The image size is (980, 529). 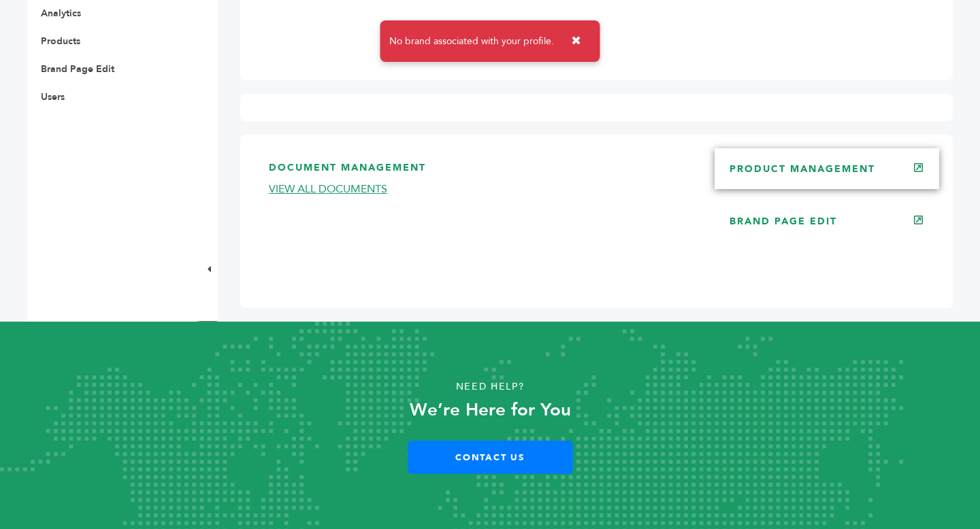 I want to click on a: Brand Page Edit, so click(x=77, y=68).